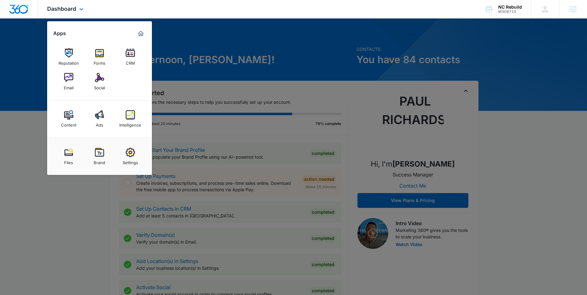 The width and height of the screenshot is (587, 295). What do you see at coordinates (100, 62) in the screenshot?
I see `div: Forms` at bounding box center [100, 62].